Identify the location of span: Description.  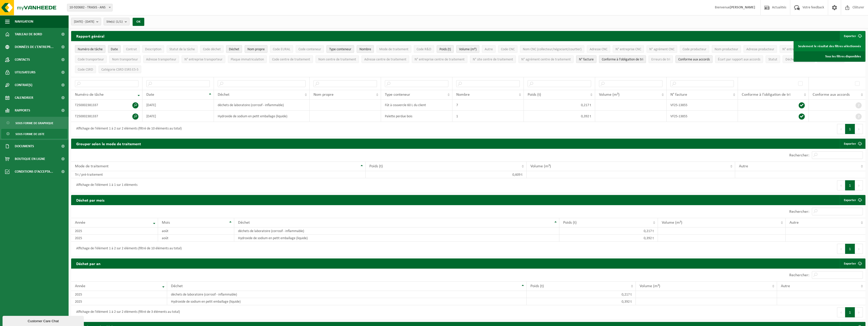
(153, 49).